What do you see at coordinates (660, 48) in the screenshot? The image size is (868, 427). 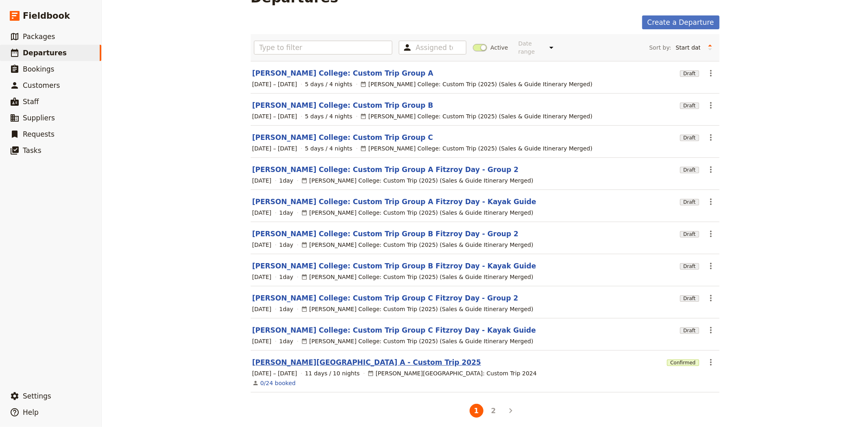 I see `span: Sort by:` at bounding box center [660, 48].